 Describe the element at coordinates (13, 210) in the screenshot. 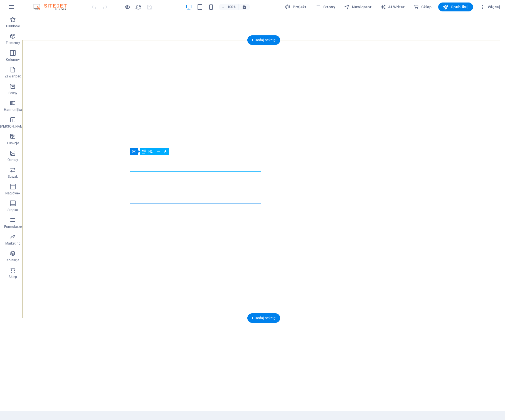

I see `p: Stopka` at that location.